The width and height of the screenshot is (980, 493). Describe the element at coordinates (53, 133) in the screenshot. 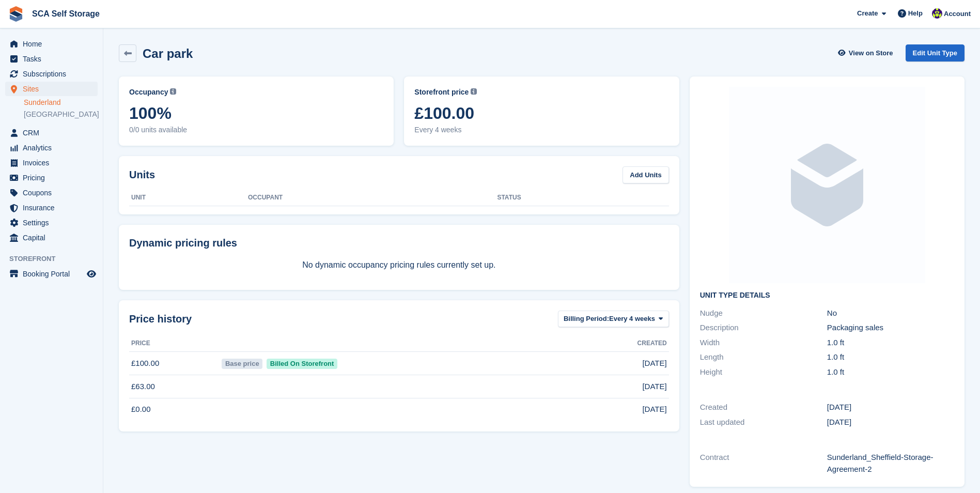

I see `span: CRM` at that location.